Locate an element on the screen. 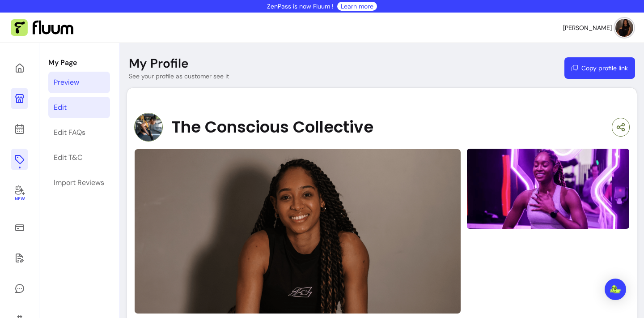  a: My Messages is located at coordinates (19, 288).